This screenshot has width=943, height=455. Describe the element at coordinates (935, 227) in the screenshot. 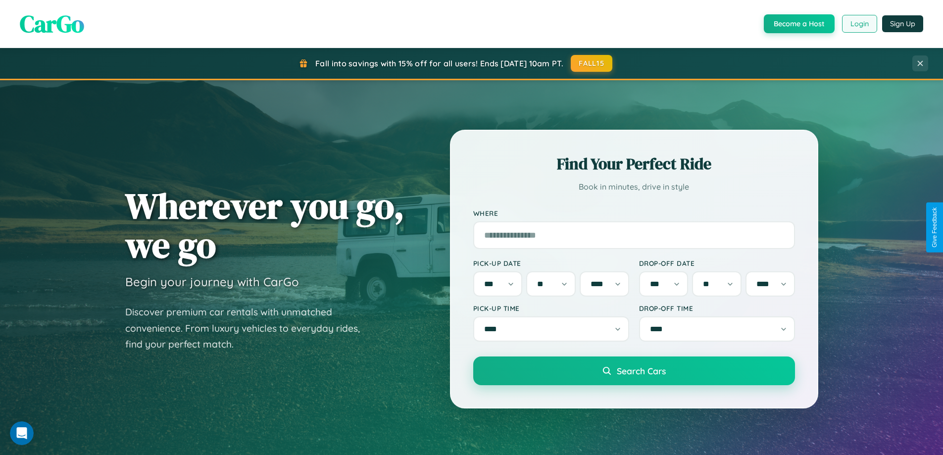

I see `div: Give Feedback` at that location.